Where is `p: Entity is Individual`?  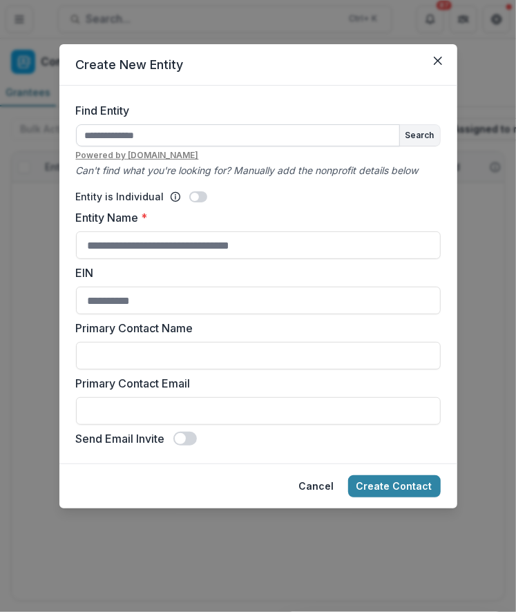 p: Entity is Individual is located at coordinates (120, 196).